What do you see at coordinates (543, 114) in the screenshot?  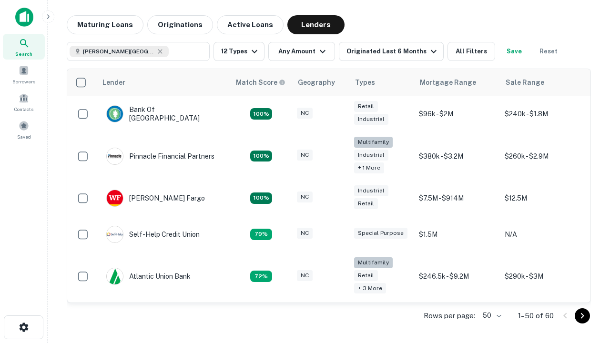 I see `td: $240k - $1.8M` at bounding box center [543, 114].